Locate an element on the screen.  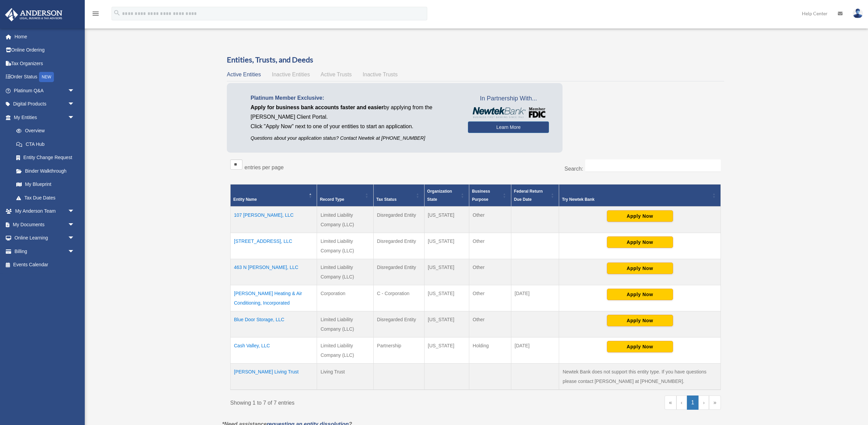
span: Try Newtek Bank is located at coordinates (637, 200).